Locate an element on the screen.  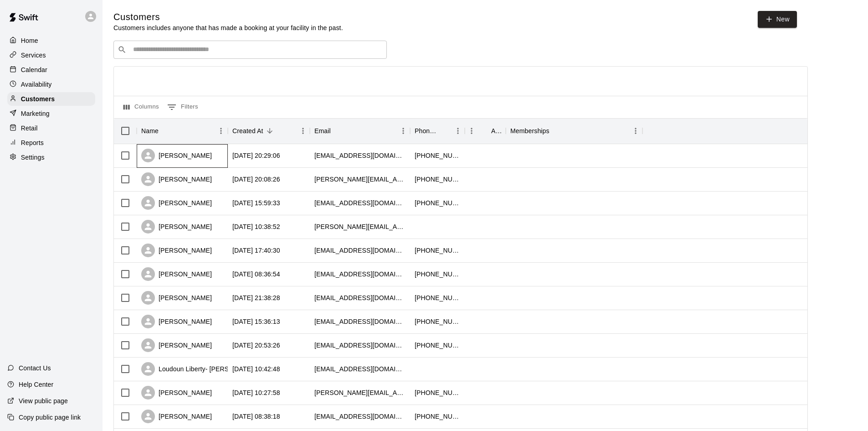
div: Created At is located at coordinates (269, 131).